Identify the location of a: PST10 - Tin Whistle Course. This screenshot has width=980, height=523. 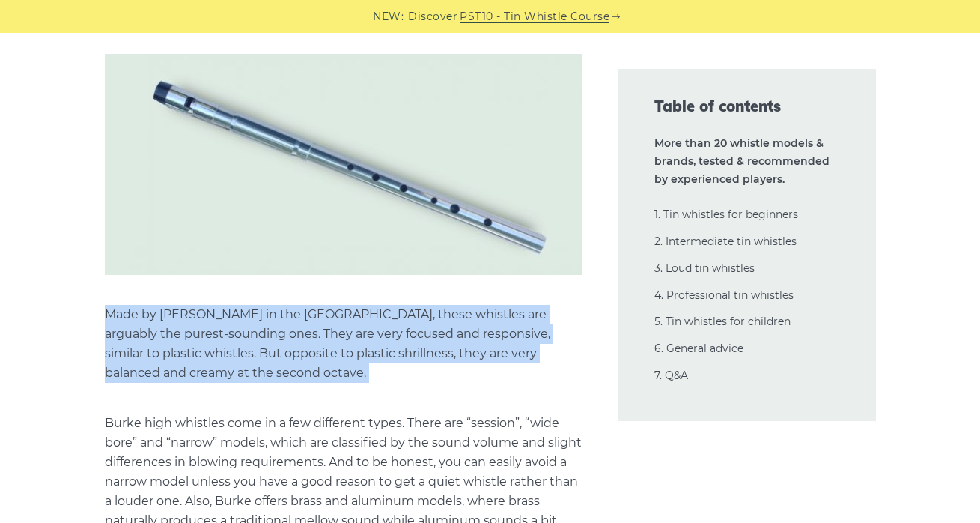
(535, 16).